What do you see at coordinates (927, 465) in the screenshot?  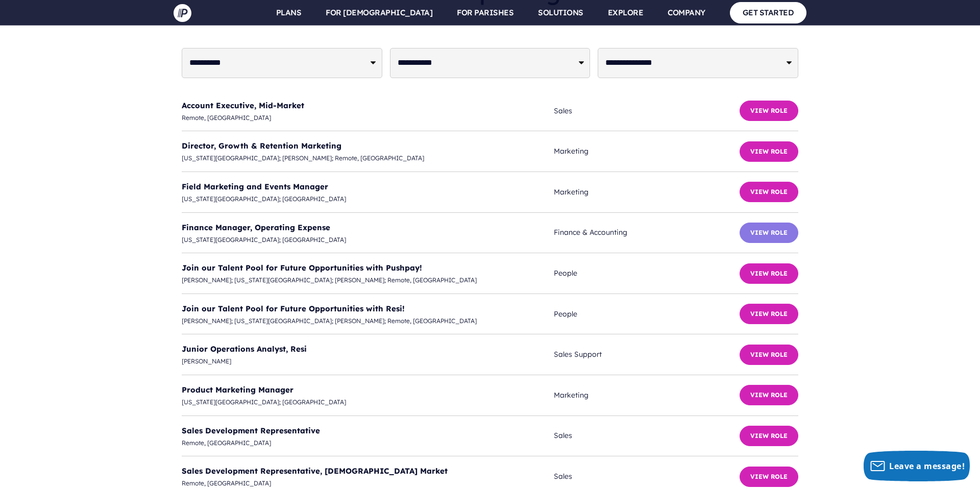 I see `span: Leave a message!` at bounding box center [927, 465].